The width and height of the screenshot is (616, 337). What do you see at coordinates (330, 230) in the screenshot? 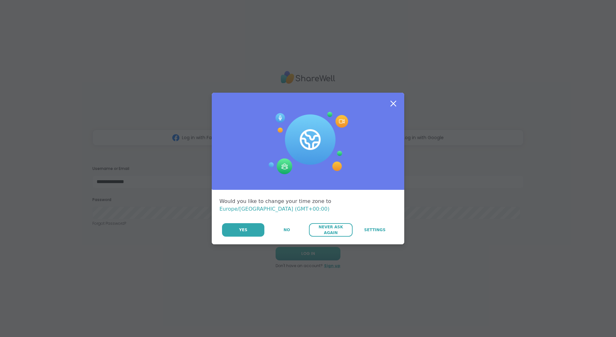
I see `span: Never Ask Again` at bounding box center [330, 230].